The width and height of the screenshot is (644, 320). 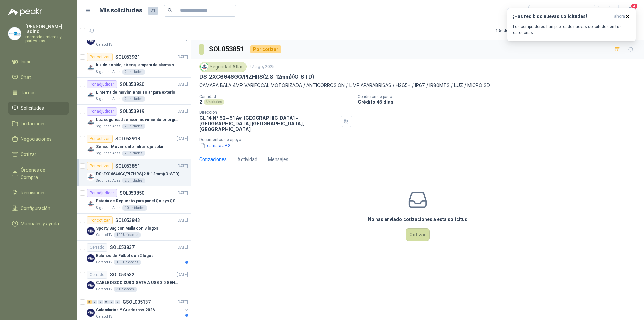 I want to click on a: Licitaciones, so click(x=39, y=123).